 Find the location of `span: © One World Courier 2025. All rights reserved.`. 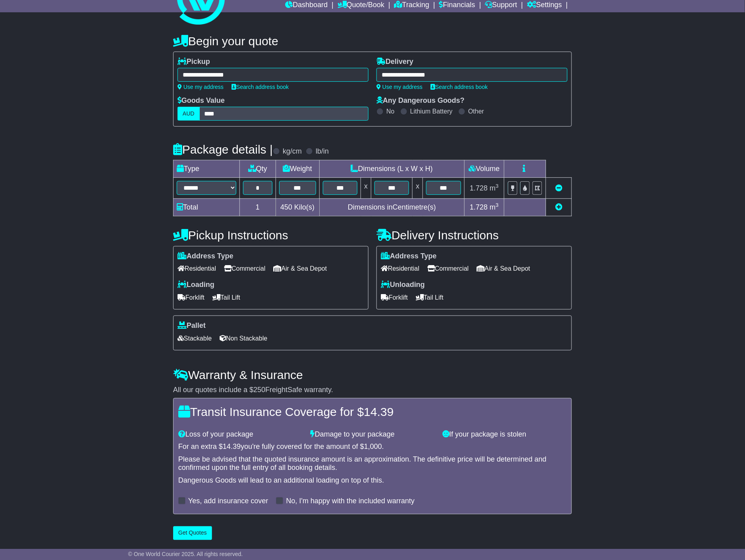

span: © One World Courier 2025. All rights reserved. is located at coordinates (185, 554).